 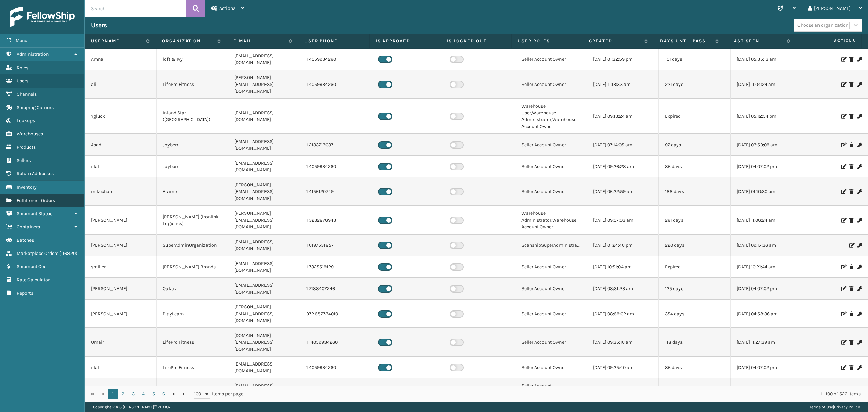 I want to click on span: Roles, so click(x=22, y=68).